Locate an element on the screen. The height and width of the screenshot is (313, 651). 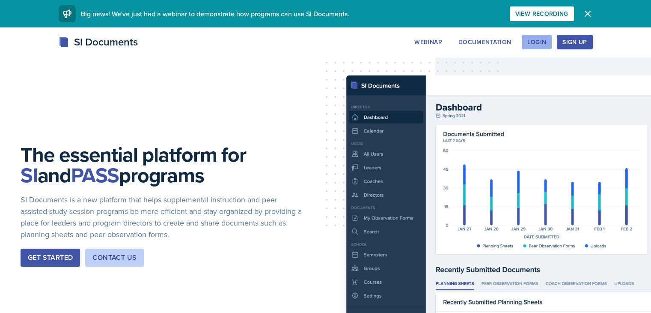
button: Sign Up is located at coordinates (575, 42).